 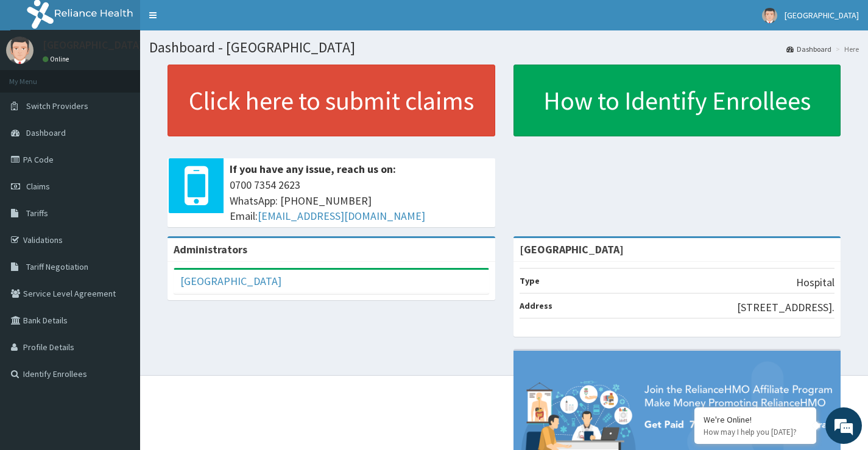 What do you see at coordinates (313, 169) in the screenshot?
I see `b: If you have any issue, reach us on:` at bounding box center [313, 169].